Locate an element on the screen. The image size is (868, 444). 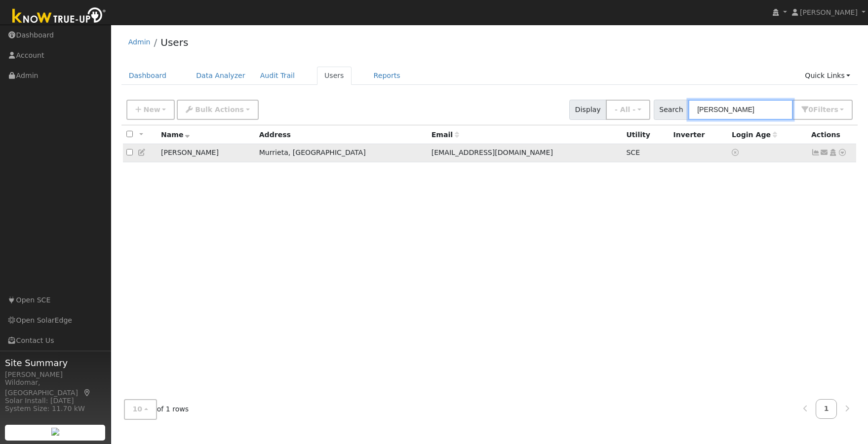
img: Know True-Up is located at coordinates (59, 16).